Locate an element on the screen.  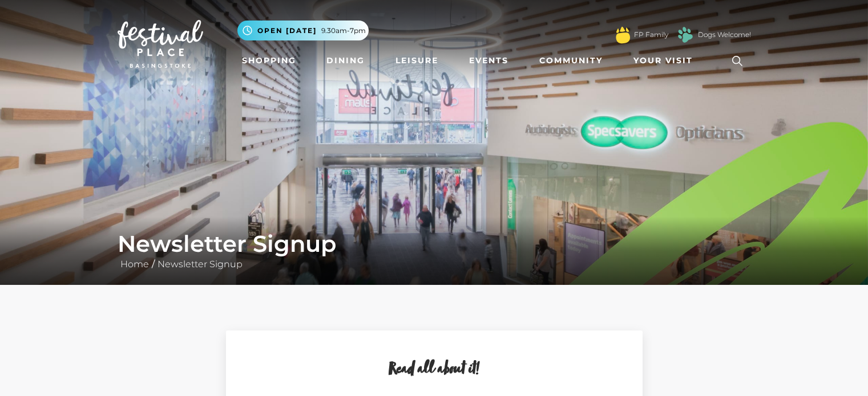
a: Your Visit is located at coordinates (666, 60).